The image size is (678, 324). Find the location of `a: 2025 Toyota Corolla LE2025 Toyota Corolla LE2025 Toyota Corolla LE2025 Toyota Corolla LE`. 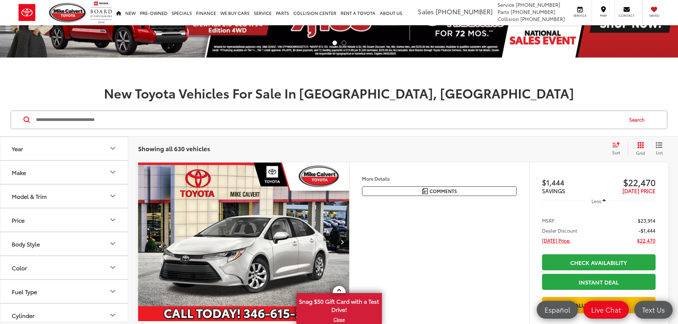

a: 2025 Toyota Corolla LE2025 Toyota Corolla LE2025 Toyota Corolla LE2025 Toyota Corolla LE is located at coordinates (244, 242).